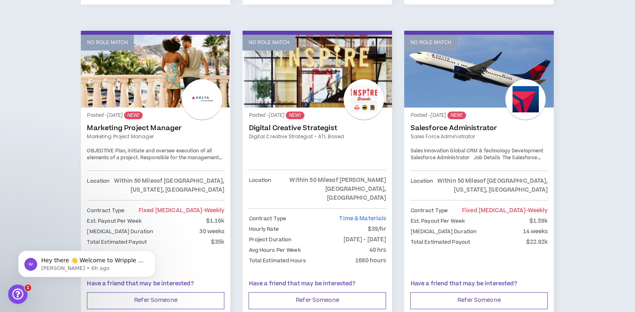 The width and height of the screenshot is (635, 312). Describe the element at coordinates (539, 221) in the screenshot. I see `p: $1.59k` at that location.